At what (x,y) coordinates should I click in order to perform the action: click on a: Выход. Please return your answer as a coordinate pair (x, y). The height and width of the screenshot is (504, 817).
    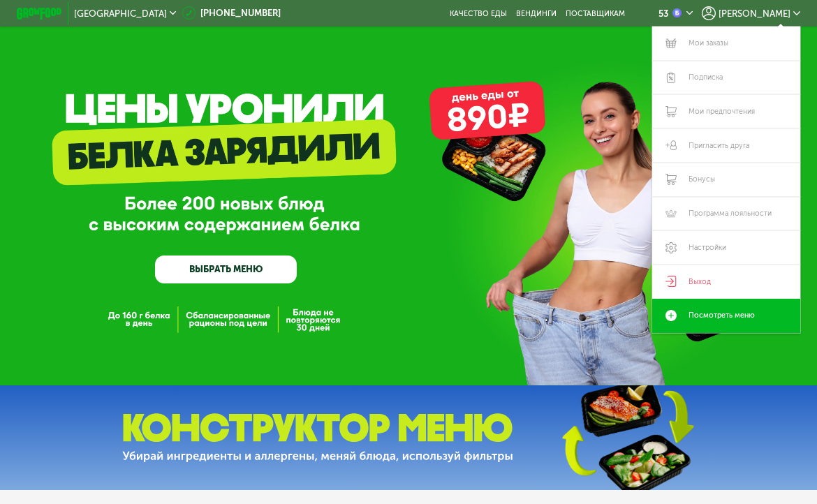
    Looking at the image, I should click on (725, 282).